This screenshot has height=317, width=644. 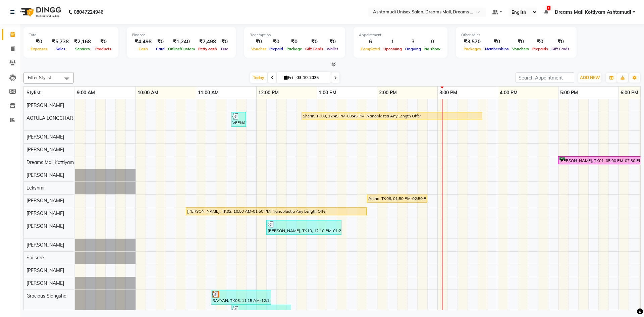 What do you see at coordinates (207, 41) in the screenshot?
I see `div: ₹7,498` at bounding box center [207, 41].